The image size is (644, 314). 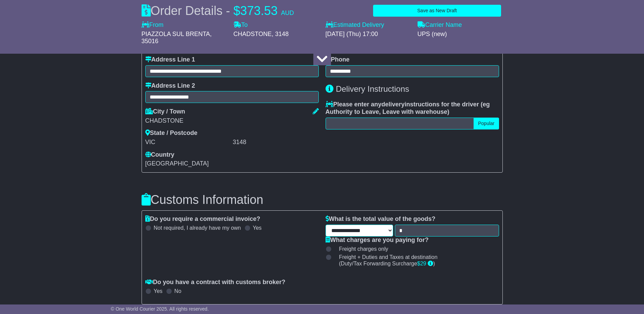 What do you see at coordinates (259, 10) in the screenshot?
I see `span: 373.53` at bounding box center [259, 10].